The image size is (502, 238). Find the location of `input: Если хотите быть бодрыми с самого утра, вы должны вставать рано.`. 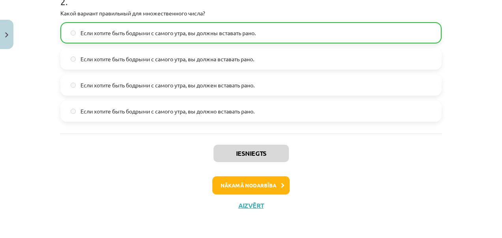

input: Если хотите быть бодрыми с самого утра, вы должны вставать рано. is located at coordinates (73, 33).